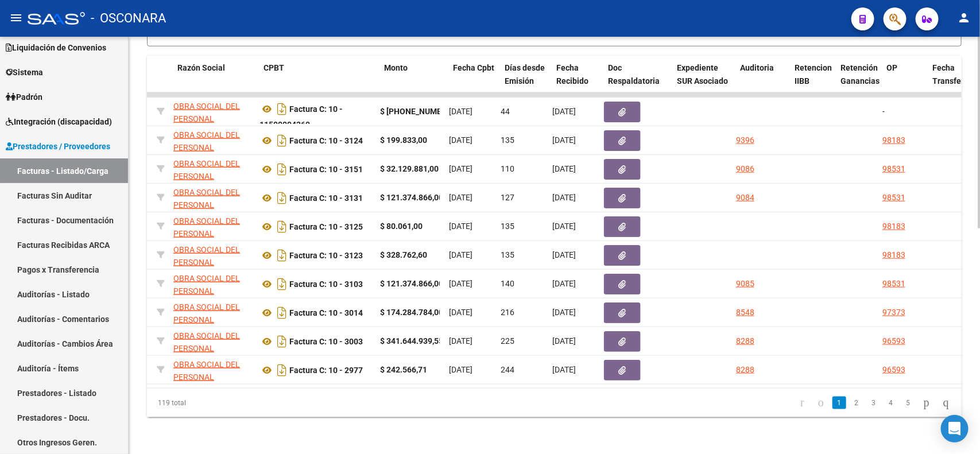  I want to click on span: Prestadores / Proveedores, so click(58, 146).